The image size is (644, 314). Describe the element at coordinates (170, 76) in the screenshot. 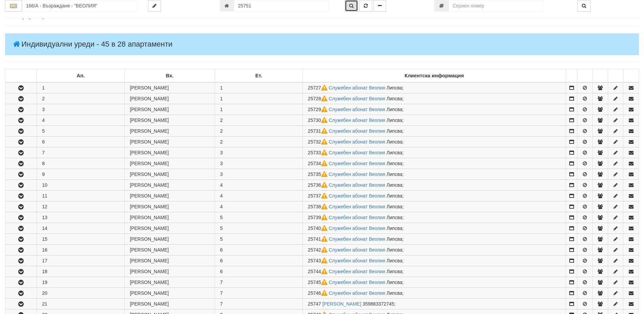

I see `td: Вх.: No sort applied, sorting is disabled` at that location.